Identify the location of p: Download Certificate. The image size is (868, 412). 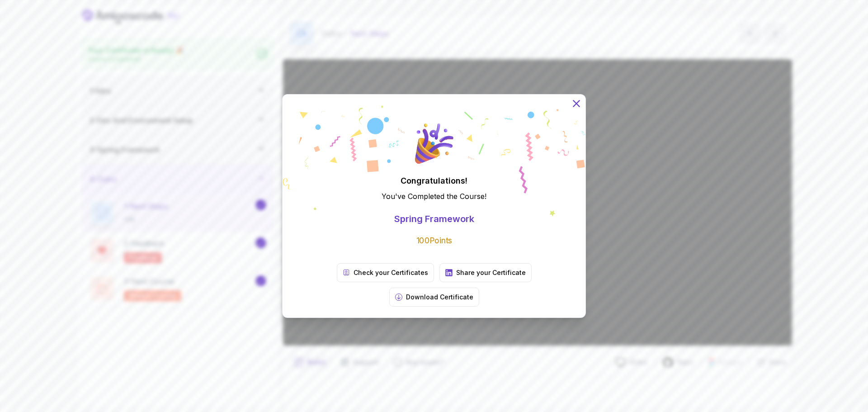
(439, 297).